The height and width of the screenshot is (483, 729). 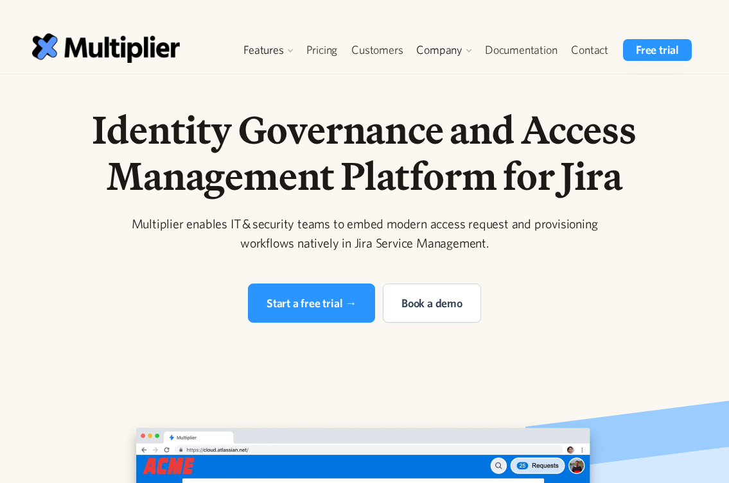 I want to click on a: Free trial, so click(x=657, y=50).